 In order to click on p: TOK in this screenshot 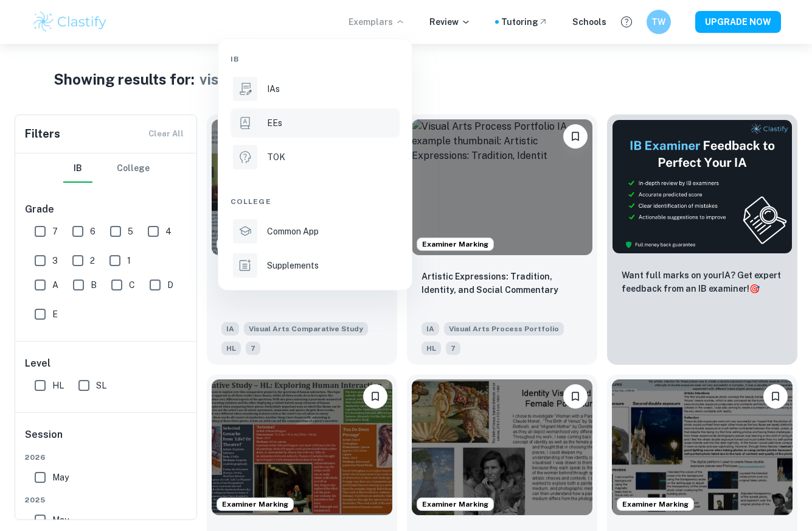, I will do `click(276, 157)`.